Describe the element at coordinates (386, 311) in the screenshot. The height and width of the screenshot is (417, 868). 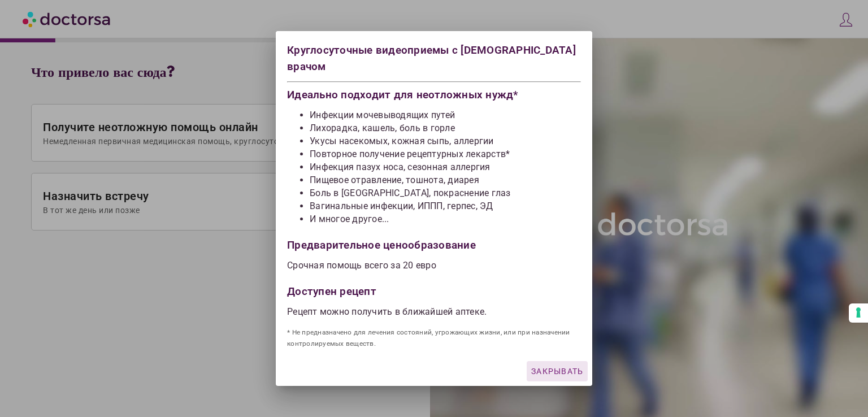
I see `font: Рецепт можно получить в ближайшей аптеке.` at that location.